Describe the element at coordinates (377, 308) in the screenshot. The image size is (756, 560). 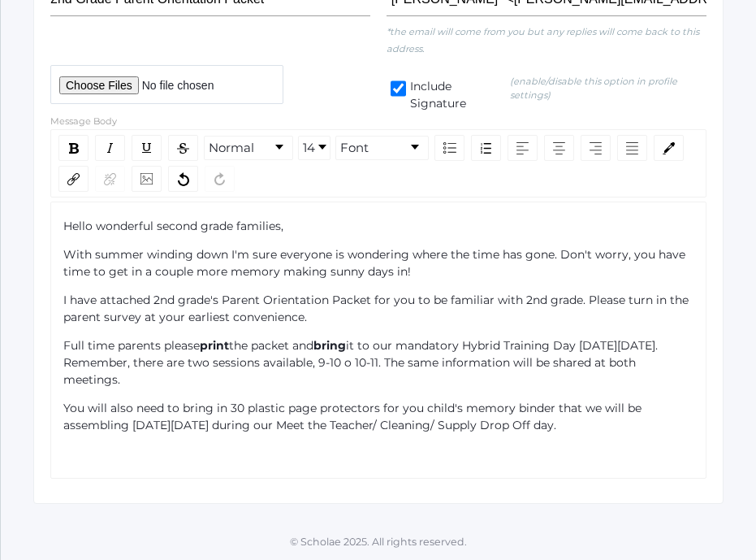
I see `span: I have attached 2nd grade's Parent Orientation Packet for you to be familiar with 2nd grade. Plea...` at that location.